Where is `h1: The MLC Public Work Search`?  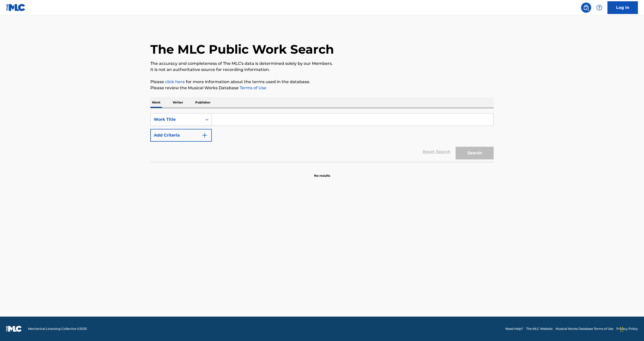
h1: The MLC Public Work Search is located at coordinates (242, 49).